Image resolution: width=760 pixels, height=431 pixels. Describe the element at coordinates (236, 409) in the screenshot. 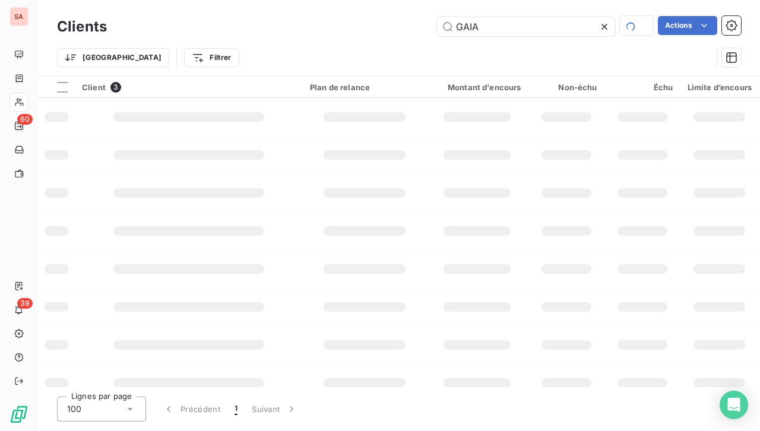

I see `span: 1` at that location.